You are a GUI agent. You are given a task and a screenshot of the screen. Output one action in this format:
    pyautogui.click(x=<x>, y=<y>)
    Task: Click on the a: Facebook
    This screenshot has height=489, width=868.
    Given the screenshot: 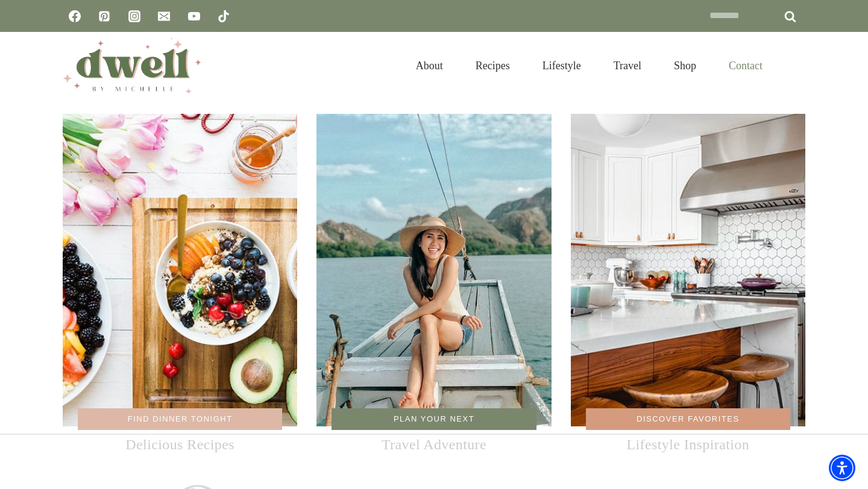 What is the action you would take?
    pyautogui.click(x=75, y=16)
    